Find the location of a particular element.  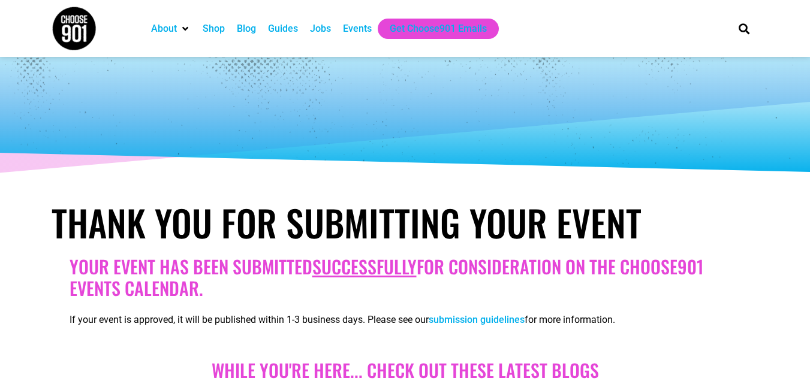

div: Guides is located at coordinates (283, 29).